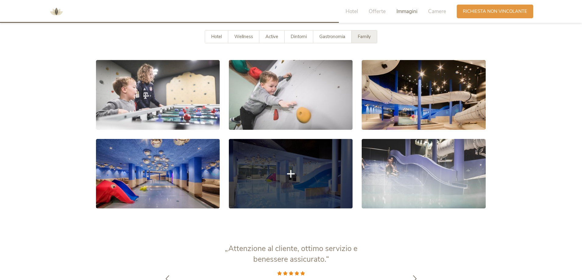  Describe the element at coordinates (272, 37) in the screenshot. I see `span: Active` at that location.